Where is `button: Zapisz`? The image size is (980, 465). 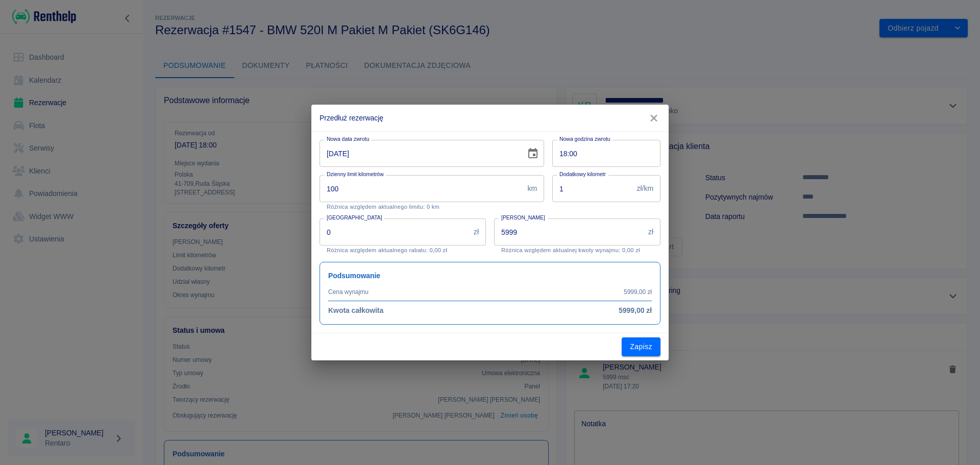
button: Zapisz is located at coordinates (642, 347).